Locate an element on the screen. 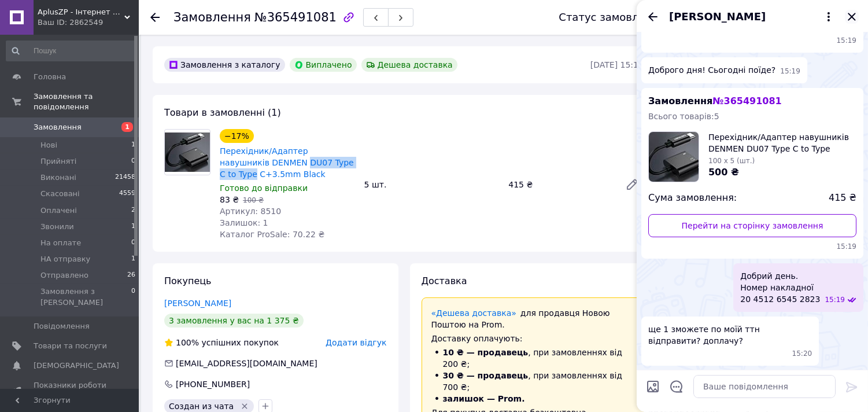  span: Готово до відправки is located at coordinates (264, 188).